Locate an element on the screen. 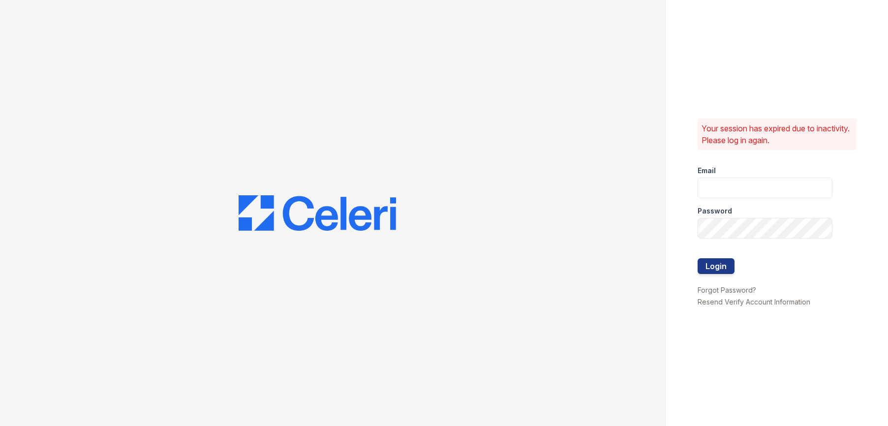 Image resolution: width=888 pixels, height=426 pixels. img: CE_Logo_Blue-a8612792a0a2168367f1c8372b55b34899dd931a85d93a1a3d3e32e68fde9ad4.png is located at coordinates (317, 213).